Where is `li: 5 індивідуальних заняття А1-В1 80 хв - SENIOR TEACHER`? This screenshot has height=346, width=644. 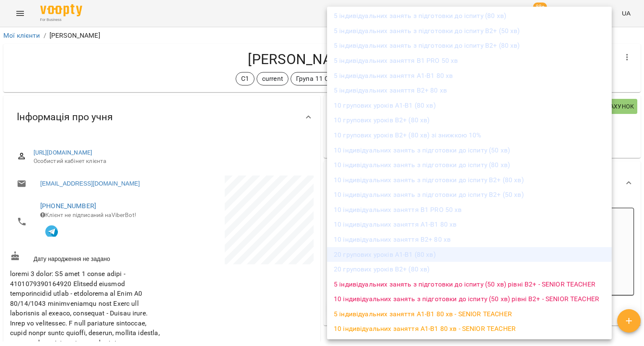
li: 5 індивідуальних заняття А1-В1 80 хв - SENIOR TEACHER is located at coordinates (469, 314).